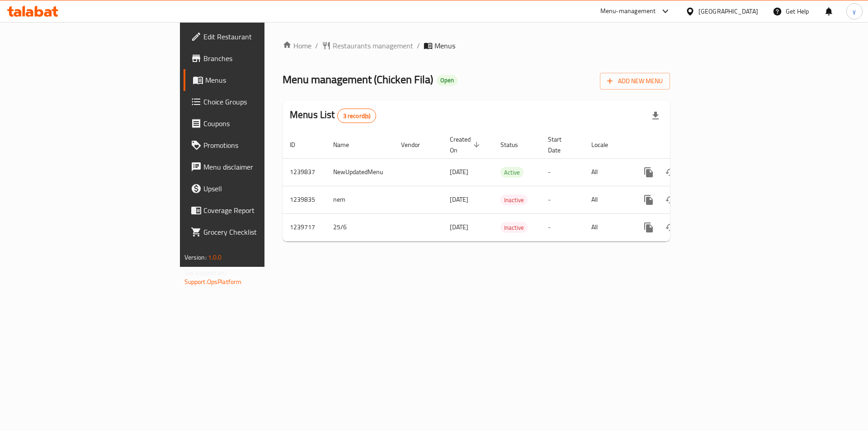 Image resolution: width=868 pixels, height=431 pixels. I want to click on span: Coverage Report, so click(260, 210).